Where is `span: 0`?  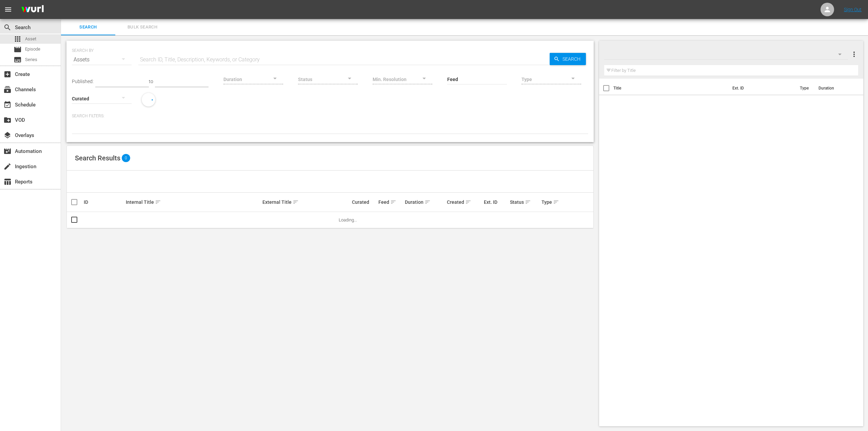 span: 0 is located at coordinates (126, 158).